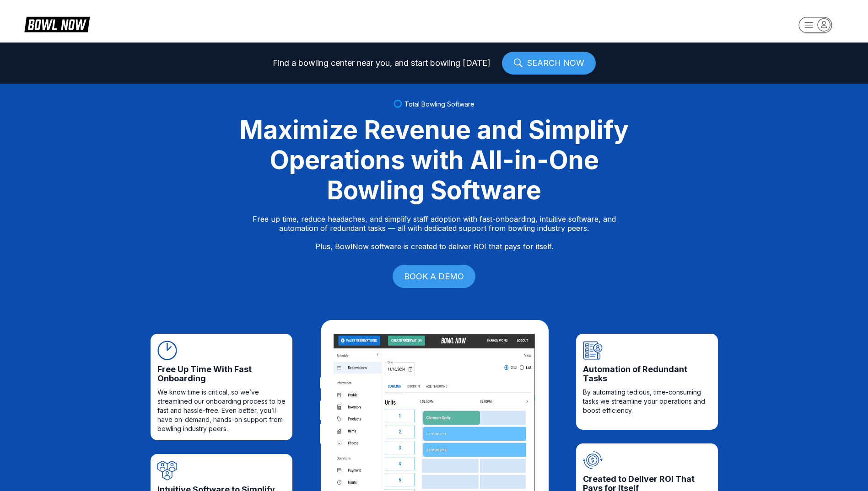 This screenshot has width=868, height=491. Describe the element at coordinates (647, 401) in the screenshot. I see `span: By automating tedious, time-consuming tasks we streamline your operations and boost efficiency.` at that location.